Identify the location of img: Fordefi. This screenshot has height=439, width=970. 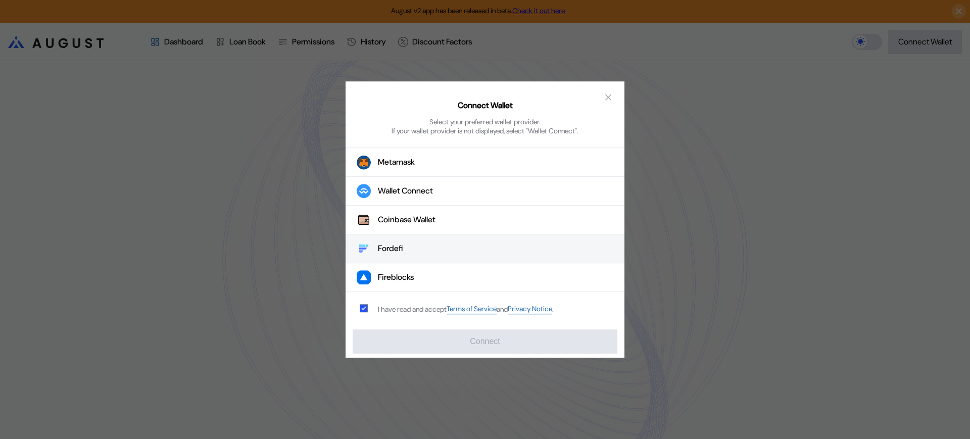
(364, 249).